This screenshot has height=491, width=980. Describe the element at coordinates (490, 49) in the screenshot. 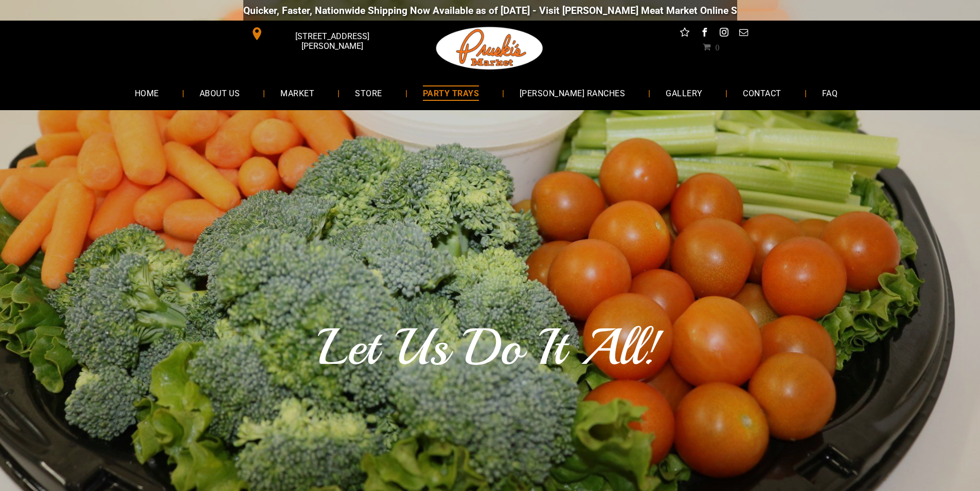

I see `img: Pruski-s+Market+HQ+Logo2-1920w.png` at that location.